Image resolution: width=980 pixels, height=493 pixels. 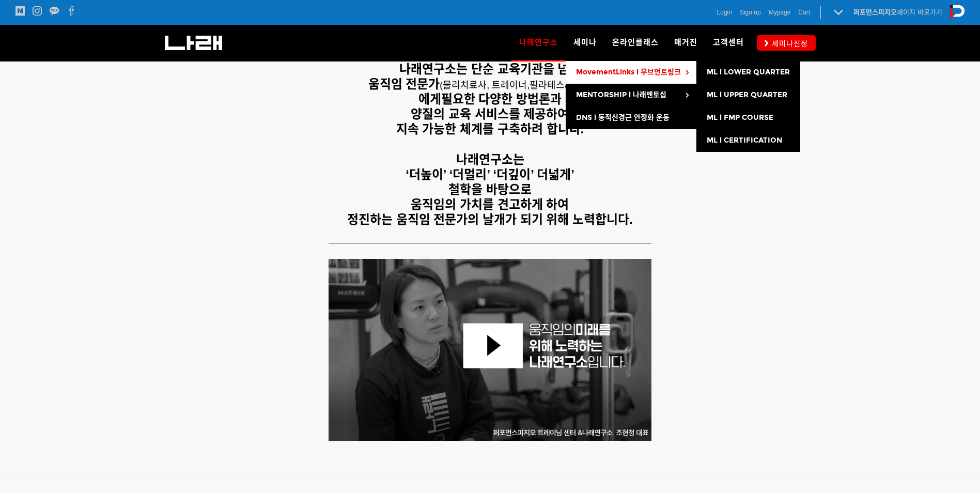 What do you see at coordinates (539, 43) in the screenshot?
I see `span: 나래연구소` at bounding box center [539, 43].